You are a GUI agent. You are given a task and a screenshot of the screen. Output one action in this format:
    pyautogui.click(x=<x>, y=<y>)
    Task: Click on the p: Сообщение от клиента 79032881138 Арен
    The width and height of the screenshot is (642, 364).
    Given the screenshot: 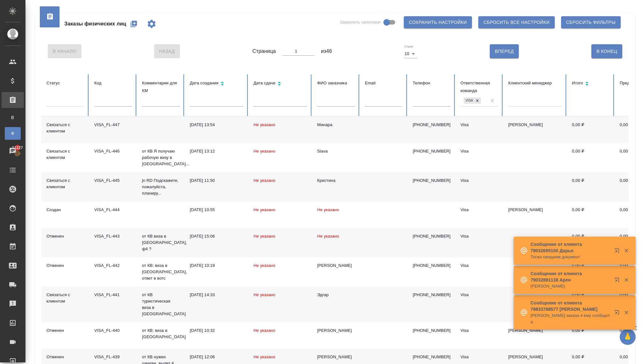 What is the action you would take?
    pyautogui.click(x=570, y=276)
    